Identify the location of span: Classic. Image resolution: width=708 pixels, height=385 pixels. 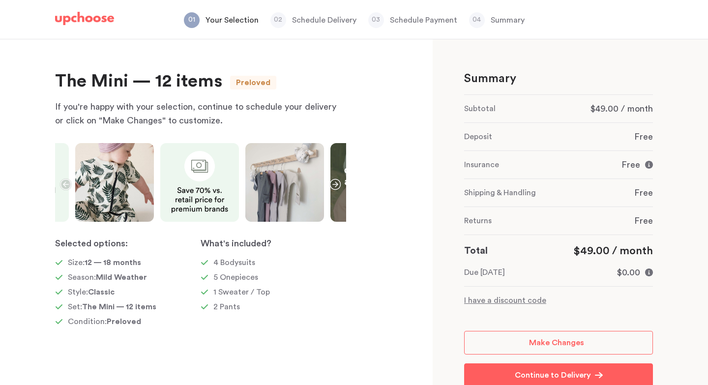
(101, 292).